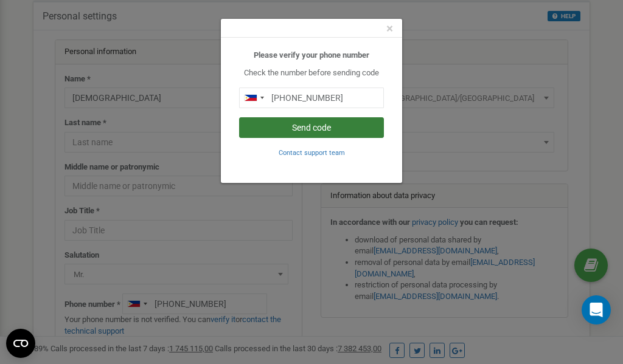 This screenshot has width=623, height=364. What do you see at coordinates (311, 98) in the screenshot?
I see `input: 0905 123 4567` at bounding box center [311, 98].